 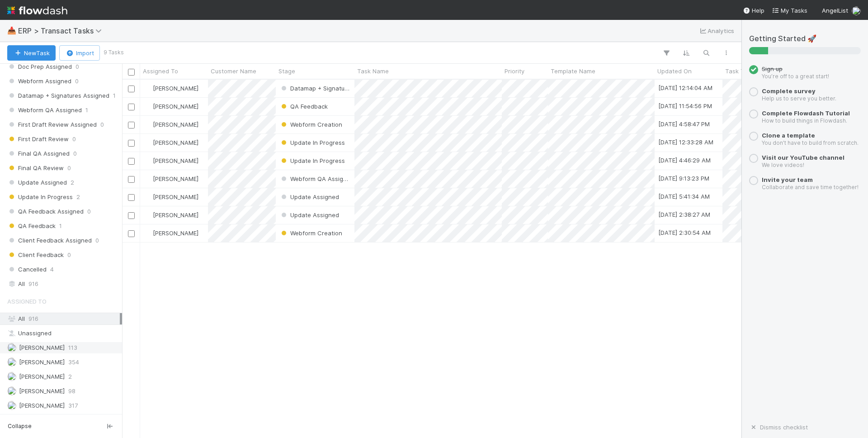 I want to click on small: You don’t have to build from scratch., so click(x=810, y=142).